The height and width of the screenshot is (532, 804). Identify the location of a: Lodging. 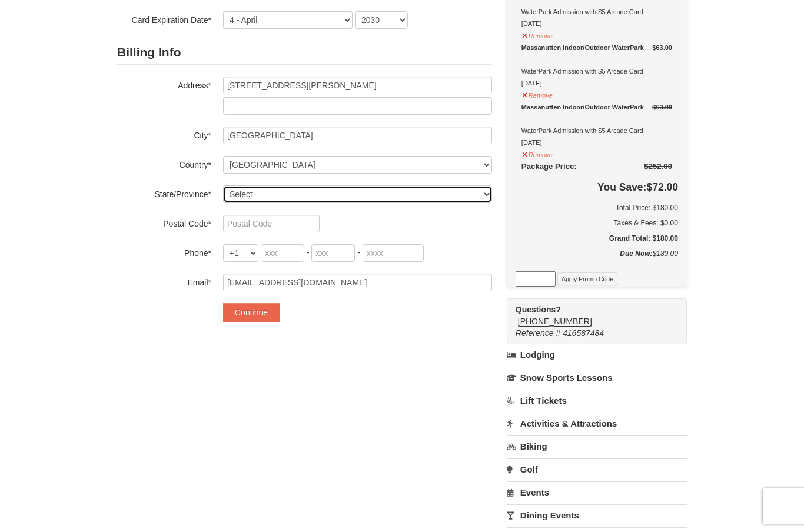
(597, 355).